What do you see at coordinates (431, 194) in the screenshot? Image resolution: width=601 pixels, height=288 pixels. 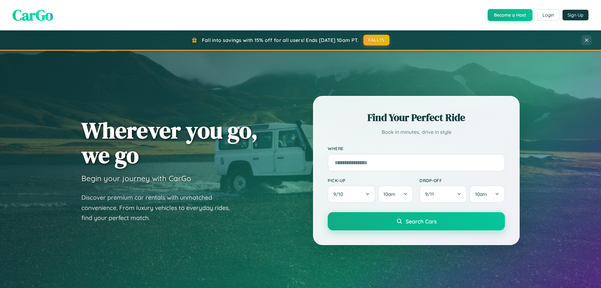 I see `span: 9 / 11` at bounding box center [431, 194].